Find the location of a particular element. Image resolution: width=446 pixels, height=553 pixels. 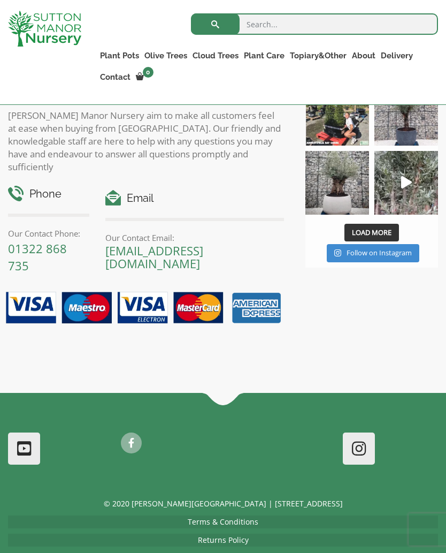

a: Olive Trees is located at coordinates (166, 56).